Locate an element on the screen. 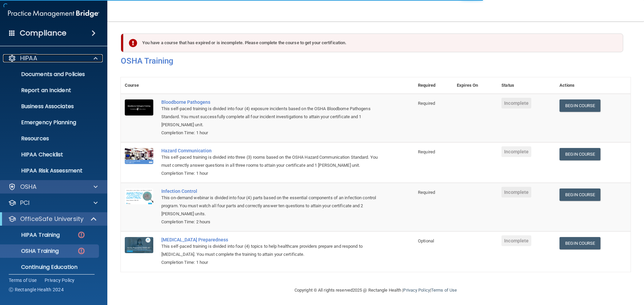  a: OSHA is located at coordinates (52, 187).